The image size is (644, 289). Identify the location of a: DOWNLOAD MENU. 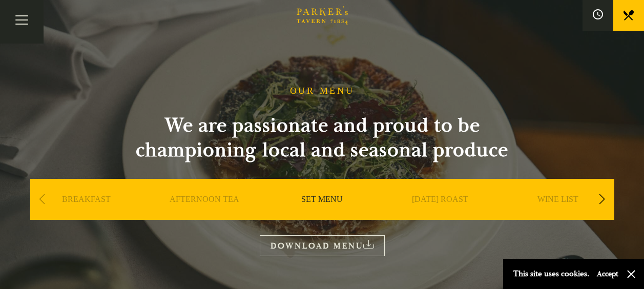
(322, 245).